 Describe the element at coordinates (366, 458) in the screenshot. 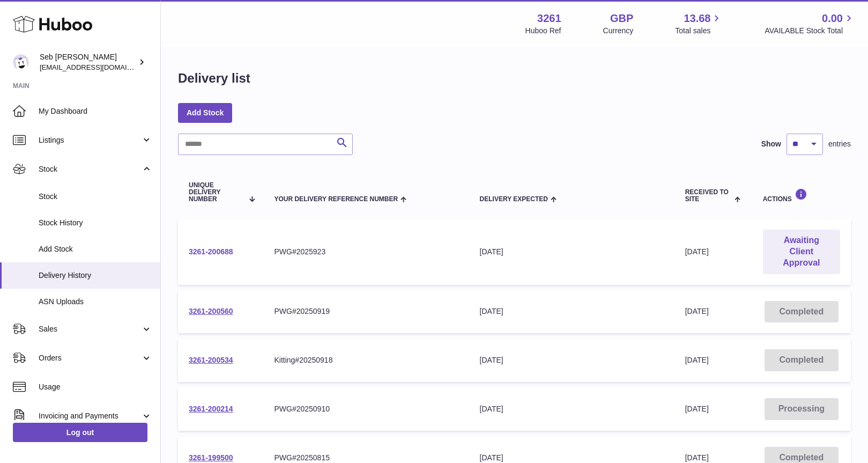

I see `div: PWG#20250815` at that location.